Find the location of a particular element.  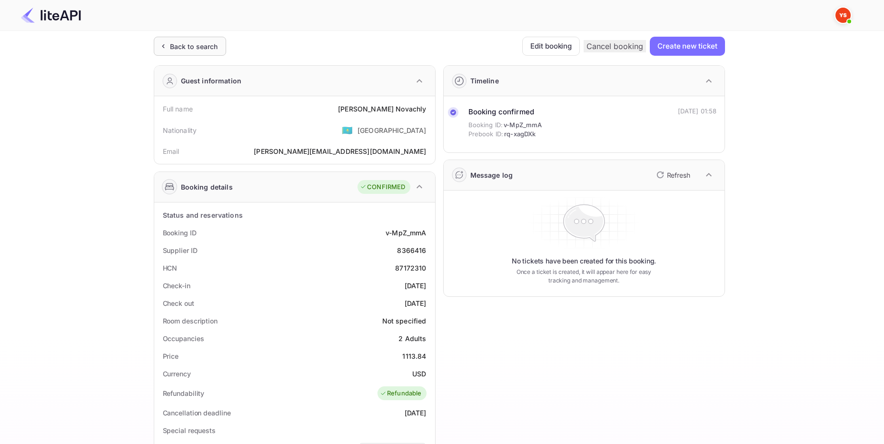

span: Booking ID: is located at coordinates (486, 125).